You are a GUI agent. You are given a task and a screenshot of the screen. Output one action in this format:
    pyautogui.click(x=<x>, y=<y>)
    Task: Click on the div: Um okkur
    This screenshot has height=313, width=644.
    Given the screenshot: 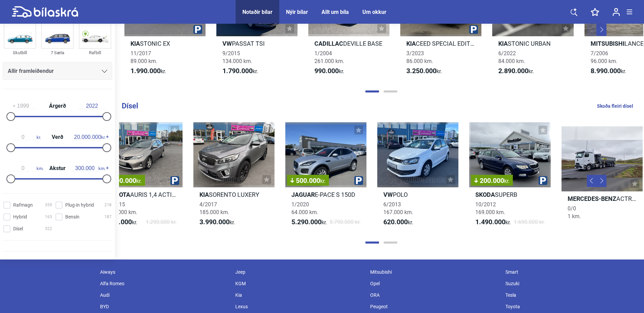 What is the action you would take?
    pyautogui.click(x=374, y=12)
    